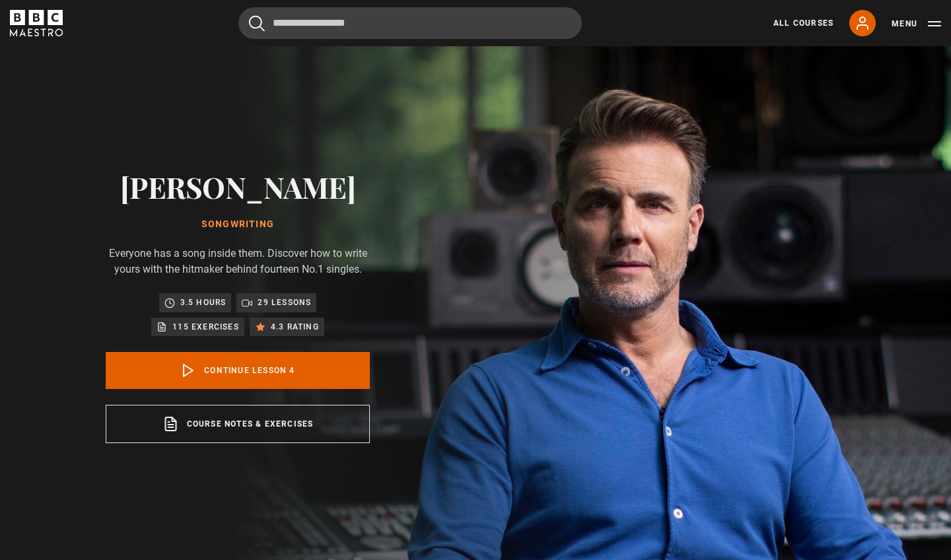  I want to click on input: Search, so click(410, 23).